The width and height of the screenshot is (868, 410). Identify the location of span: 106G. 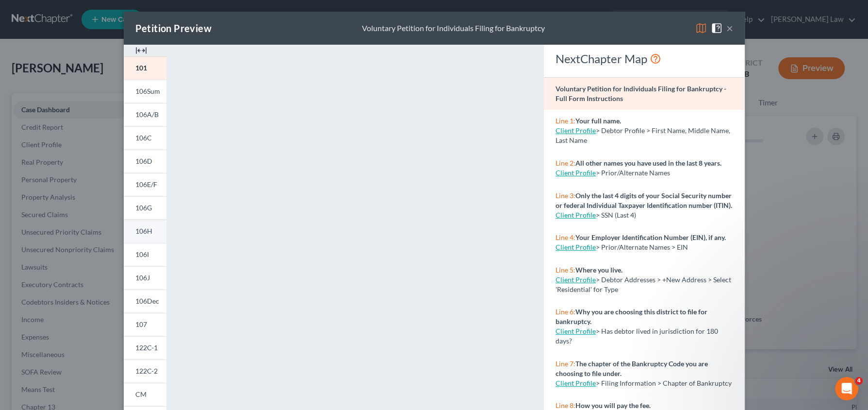
(144, 207).